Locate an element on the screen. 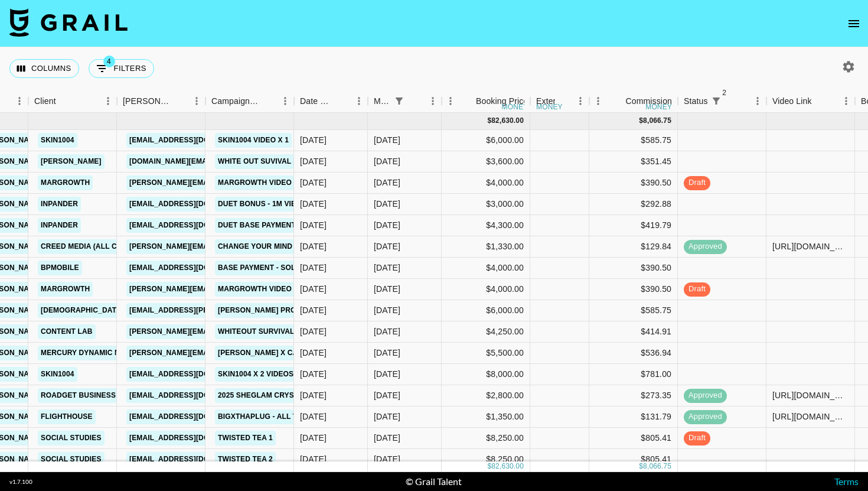 This screenshot has height=491, width=868. div: Booker is located at coordinates (161, 101).